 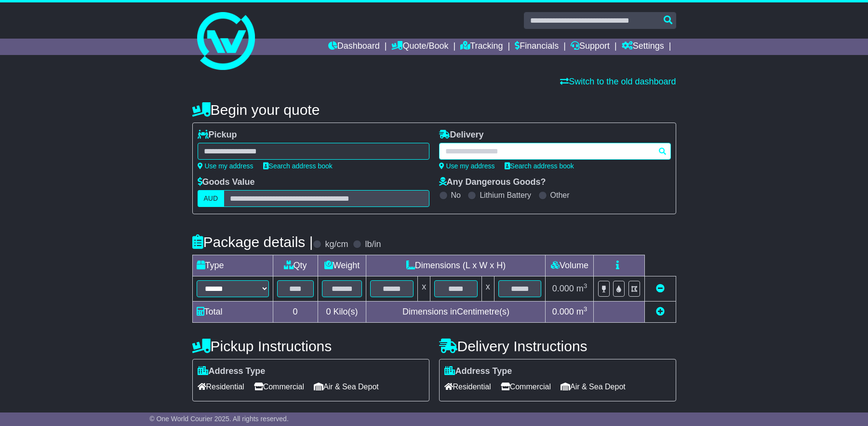 I want to click on td: Total, so click(x=232, y=312).